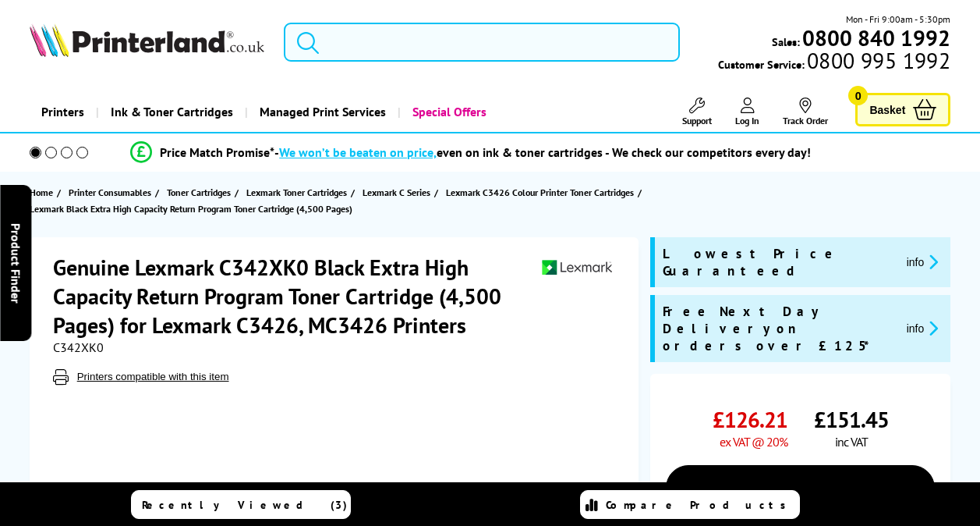 The height and width of the screenshot is (526, 980). What do you see at coordinates (878, 60) in the screenshot?
I see `span: 0800 995 1992` at bounding box center [878, 60].